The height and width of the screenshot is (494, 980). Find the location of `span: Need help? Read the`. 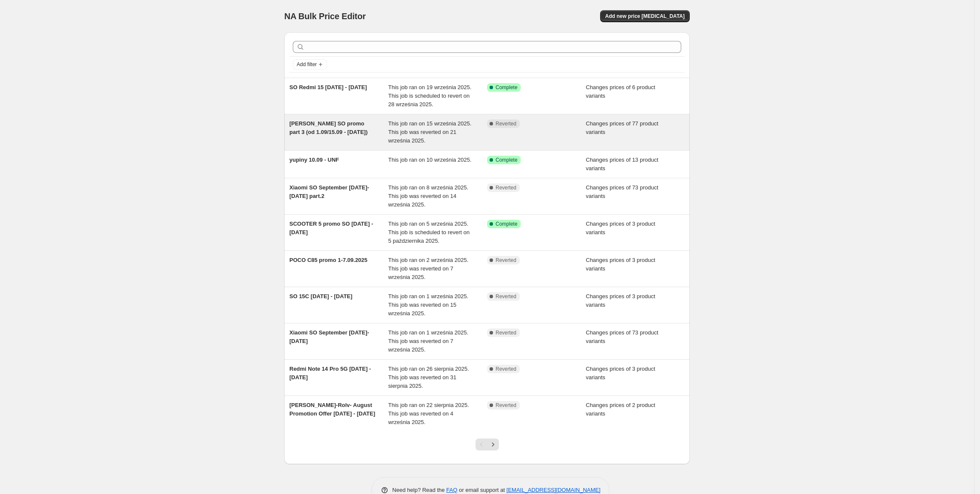

span: Need help? Read the is located at coordinates (419, 490).